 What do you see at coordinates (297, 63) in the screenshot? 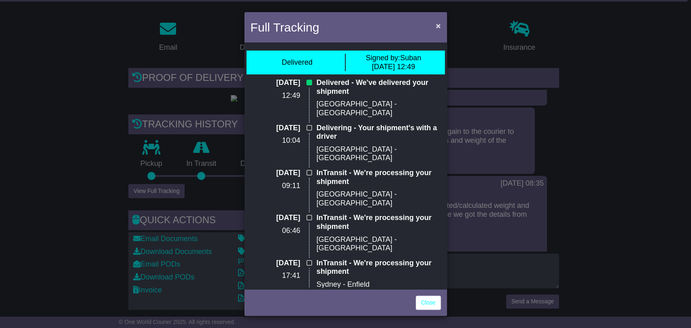
I see `div: Delivered` at bounding box center [297, 63].